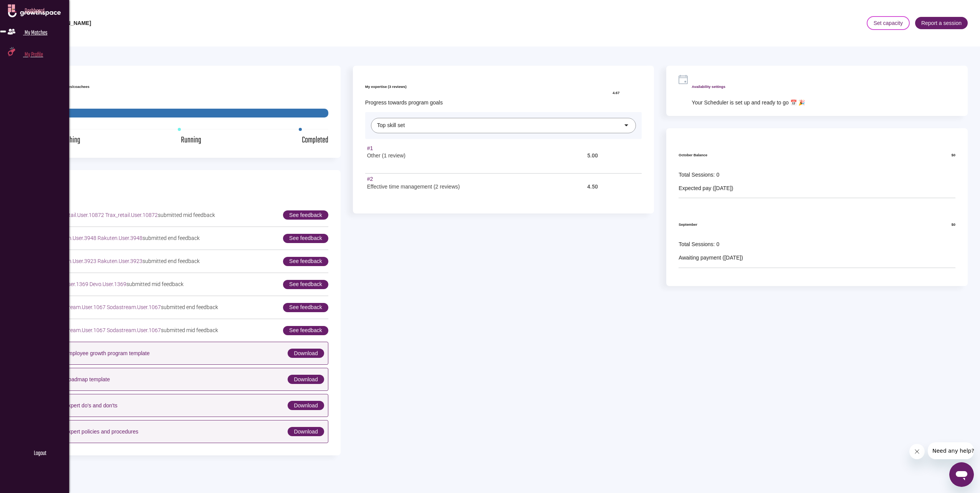 This screenshot has width=980, height=493. What do you see at coordinates (190, 191) in the screenshot?
I see `h6: My alerts` at bounding box center [190, 191].